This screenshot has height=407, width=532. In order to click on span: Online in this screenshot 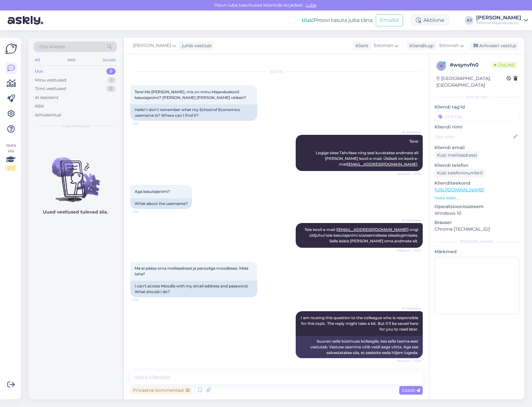, I will do `click(505, 65)`.